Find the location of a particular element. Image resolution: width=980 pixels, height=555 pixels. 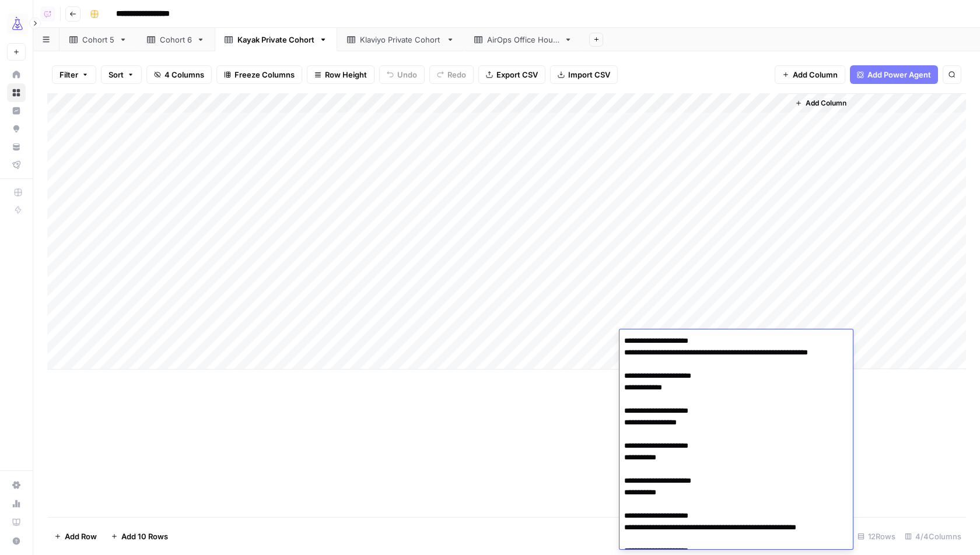

span: 4 Columns is located at coordinates (185, 75).